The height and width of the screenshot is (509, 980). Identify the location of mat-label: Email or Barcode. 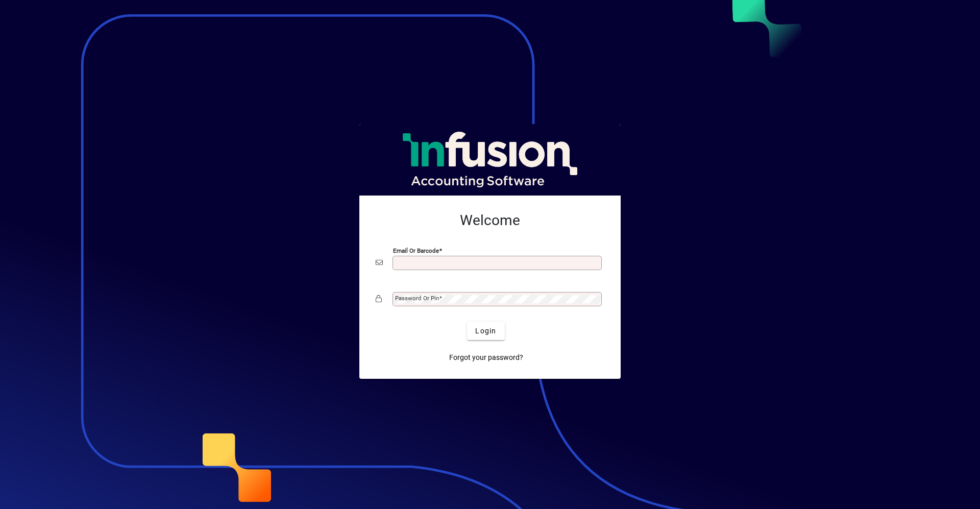
(416, 251).